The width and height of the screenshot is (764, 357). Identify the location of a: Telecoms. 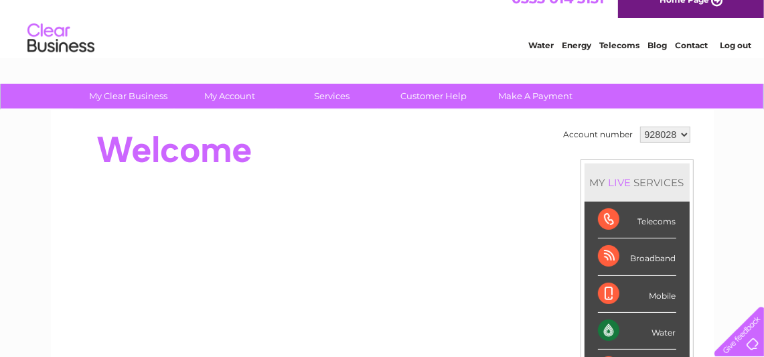
(619, 62).